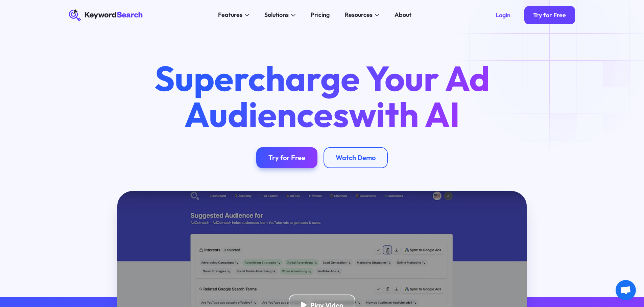  Describe the element at coordinates (356, 157) in the screenshot. I see `div: Watch Demo` at that location.